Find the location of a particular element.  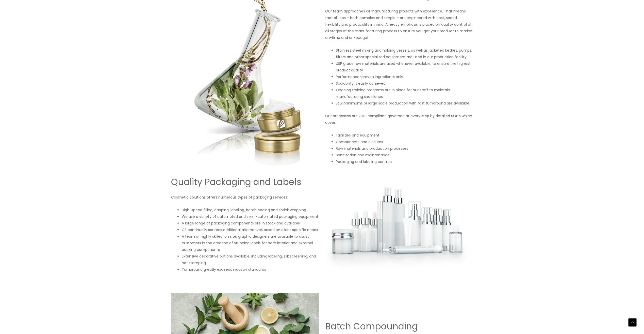

li: High-speed filling, capping, labeling, batch coding and shrink wrapping is located at coordinates (250, 210).